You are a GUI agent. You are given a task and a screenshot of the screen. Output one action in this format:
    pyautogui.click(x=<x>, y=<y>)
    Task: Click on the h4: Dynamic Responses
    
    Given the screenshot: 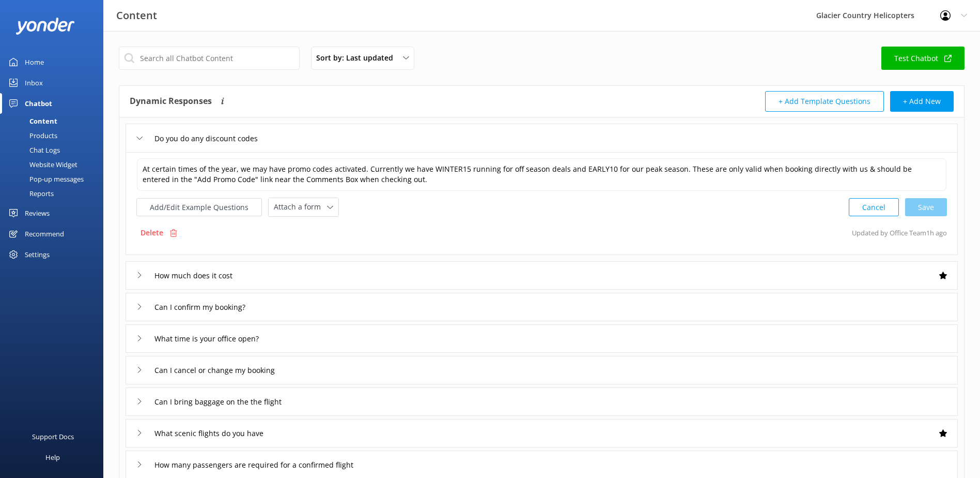 What is the action you would take?
    pyautogui.click(x=171, y=101)
    